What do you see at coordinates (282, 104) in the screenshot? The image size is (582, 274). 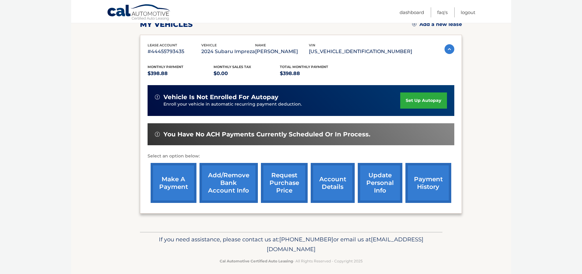 I see `p: Enroll your vehicle in automatic recurring payment deduction.` at bounding box center [282, 104].